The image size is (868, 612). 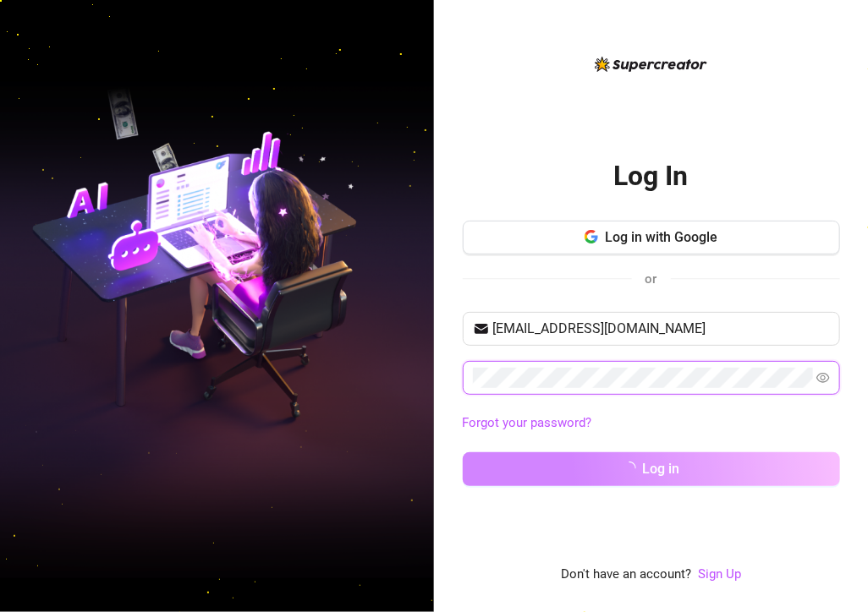 What do you see at coordinates (651, 64) in the screenshot?
I see `img: logo-BBDzfeDw.svg` at bounding box center [651, 64].